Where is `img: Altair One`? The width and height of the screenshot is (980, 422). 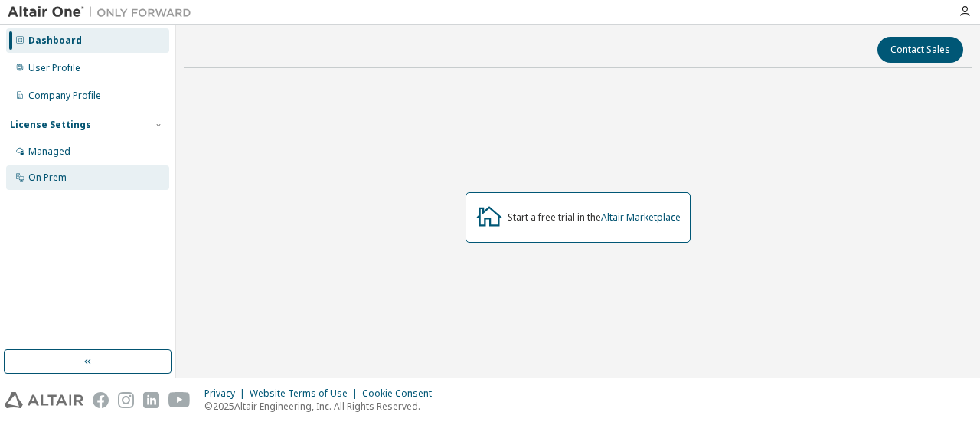 img: Altair One is located at coordinates (103, 12).